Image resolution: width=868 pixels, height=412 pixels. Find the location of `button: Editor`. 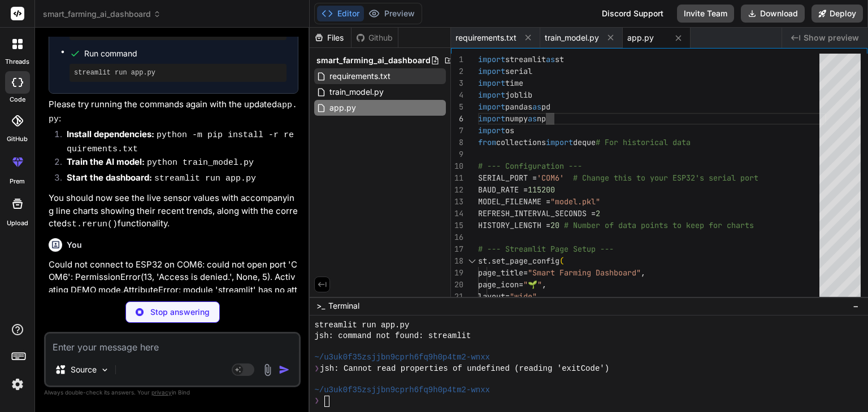

button: Editor is located at coordinates (340, 14).